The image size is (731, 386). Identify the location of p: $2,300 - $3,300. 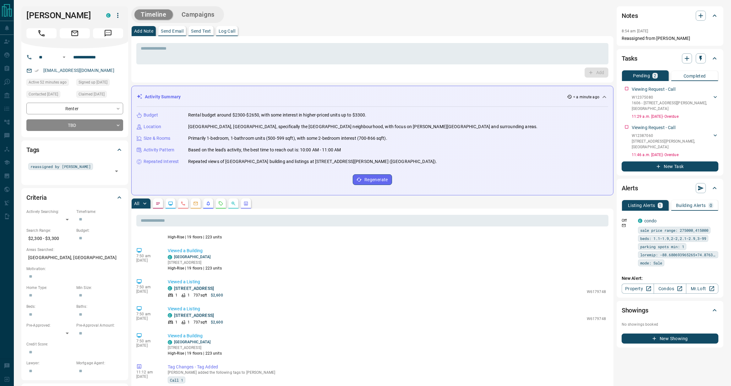
(50, 238).